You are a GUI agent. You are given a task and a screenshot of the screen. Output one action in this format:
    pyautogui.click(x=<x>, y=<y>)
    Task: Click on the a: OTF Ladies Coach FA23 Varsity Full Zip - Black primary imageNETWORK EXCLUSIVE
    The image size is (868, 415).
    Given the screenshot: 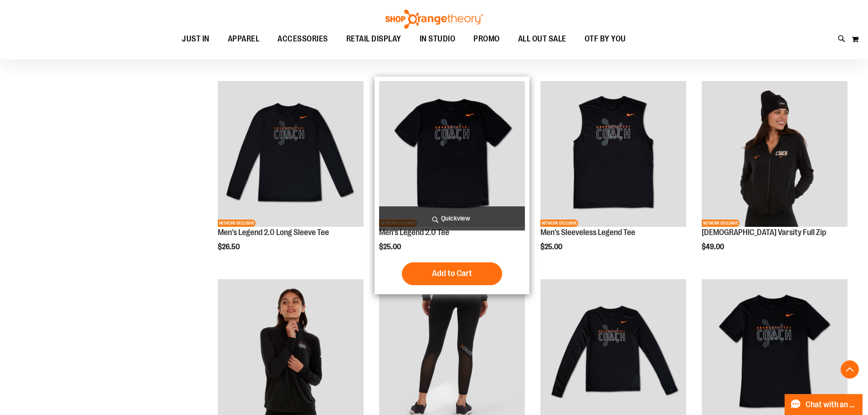 What is the action you would take?
    pyautogui.click(x=774, y=155)
    